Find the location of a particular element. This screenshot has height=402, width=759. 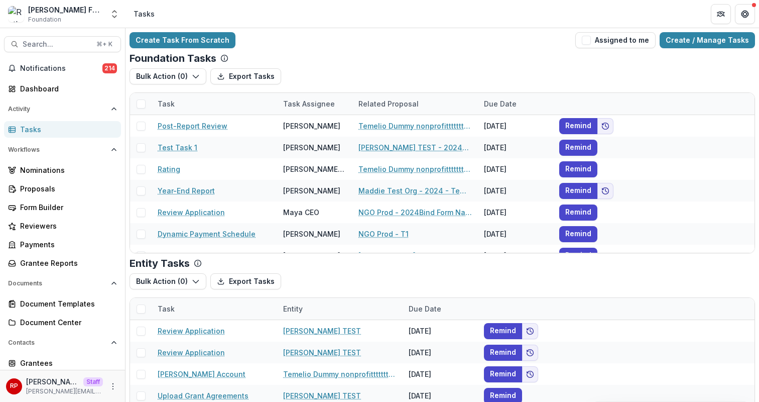

p: Foundation Tasks is located at coordinates (173, 58).